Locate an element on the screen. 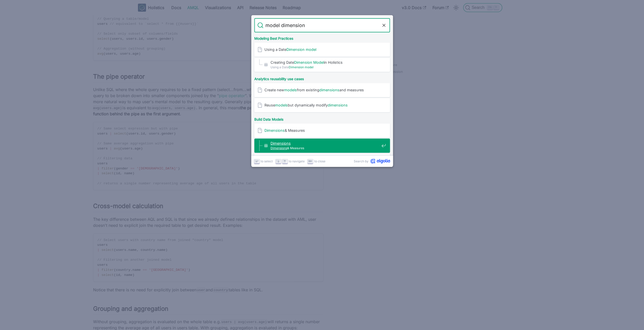 This screenshot has height=330, width=644. span: to close is located at coordinates (320, 161).